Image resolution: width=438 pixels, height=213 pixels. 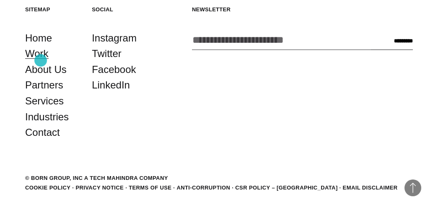 What do you see at coordinates (413, 188) in the screenshot?
I see `span: Back to Top` at bounding box center [413, 188].